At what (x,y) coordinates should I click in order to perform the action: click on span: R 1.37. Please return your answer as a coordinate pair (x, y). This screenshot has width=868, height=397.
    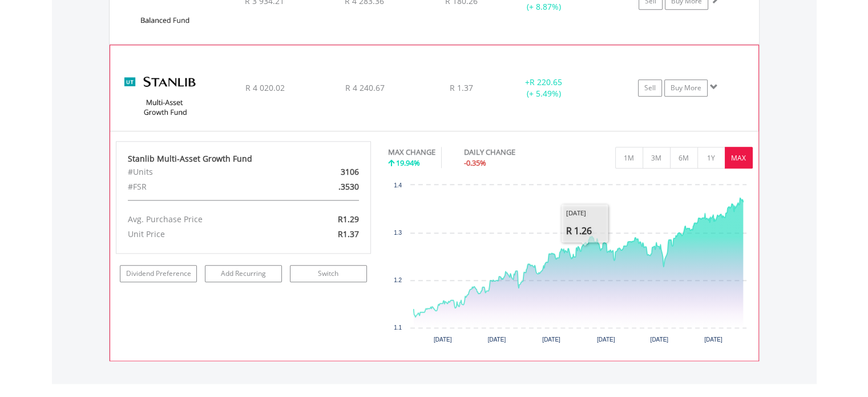
    Looking at the image, I should click on (462, 87).